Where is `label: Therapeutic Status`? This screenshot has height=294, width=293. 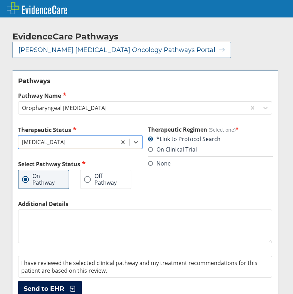 label: Therapeutic Status is located at coordinates (80, 129).